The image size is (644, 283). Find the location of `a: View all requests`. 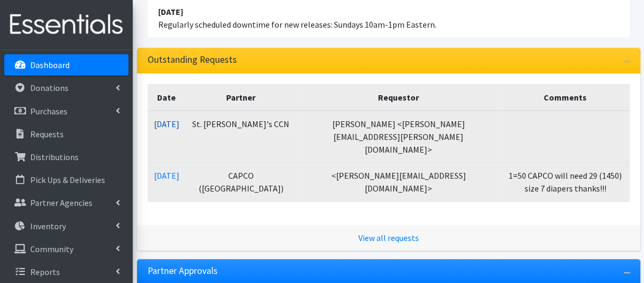

a: View all requests is located at coordinates (389, 238).